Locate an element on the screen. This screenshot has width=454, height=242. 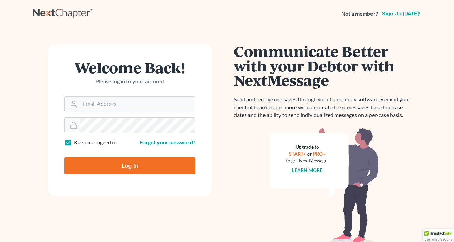
div: Upgrade to is located at coordinates (307, 147).